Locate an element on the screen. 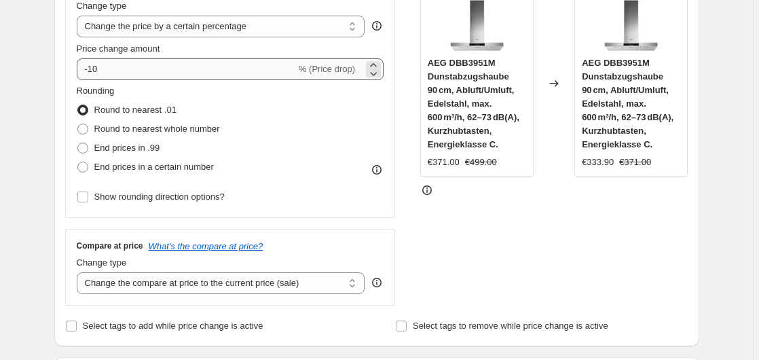 Image resolution: width=759 pixels, height=360 pixels. span: Round to nearest .01 is located at coordinates (135, 109).